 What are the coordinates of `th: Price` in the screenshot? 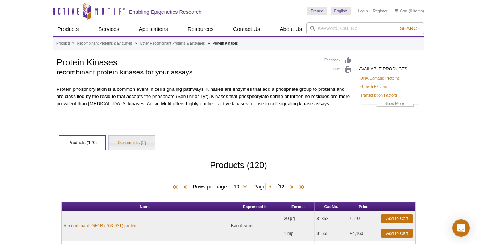 It's located at (364, 206).